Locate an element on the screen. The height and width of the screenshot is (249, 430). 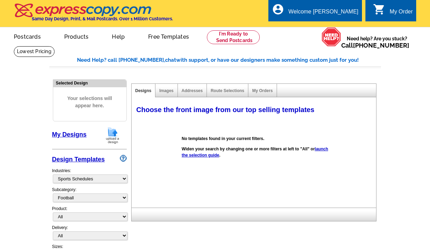
a: Designs is located at coordinates (143, 91).